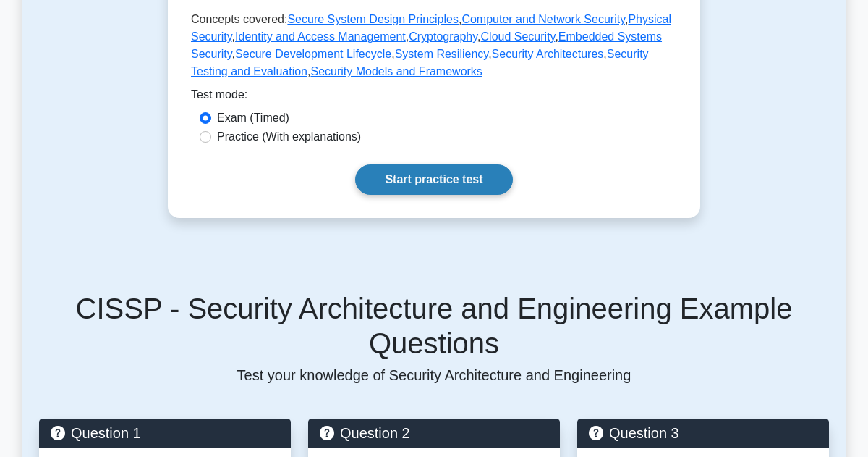 This screenshot has width=868, height=457. What do you see at coordinates (320, 36) in the screenshot?
I see `a: Identity and Access Management` at bounding box center [320, 36].